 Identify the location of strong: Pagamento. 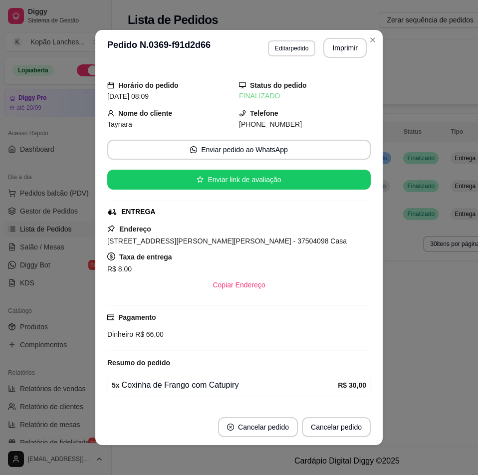
(137, 317).